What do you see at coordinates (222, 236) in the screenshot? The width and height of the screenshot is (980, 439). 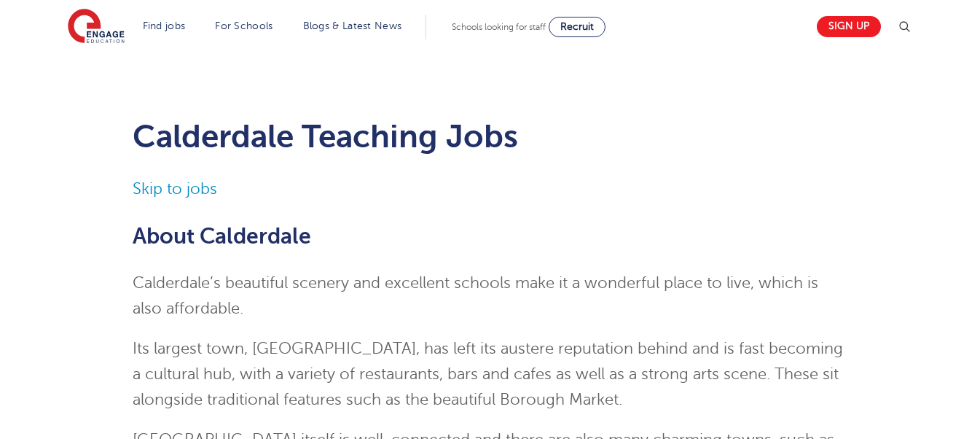 I see `span: About Calderdale` at bounding box center [222, 236].